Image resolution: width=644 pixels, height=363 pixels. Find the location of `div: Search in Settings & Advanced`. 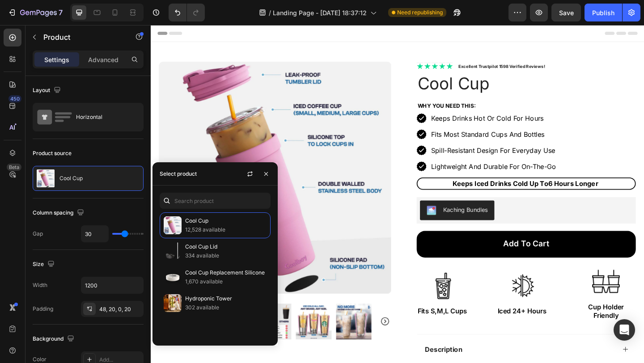

div: Search in Settings & Advanced is located at coordinates (215, 201).